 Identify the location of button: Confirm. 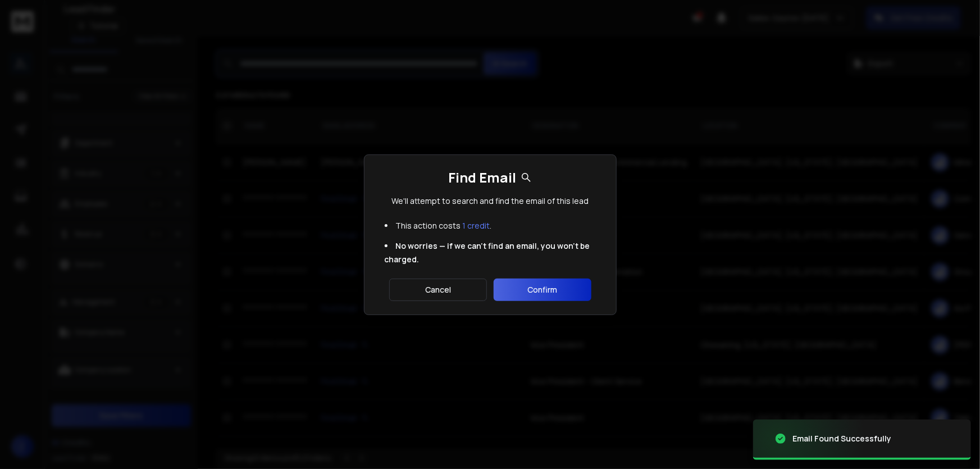
(542, 290).